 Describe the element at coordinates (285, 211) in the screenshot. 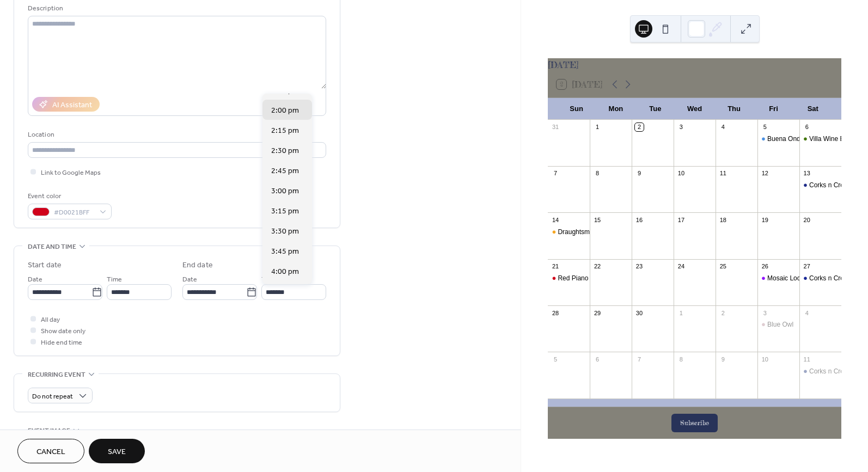

I see `span: 3:15 pm` at that location.